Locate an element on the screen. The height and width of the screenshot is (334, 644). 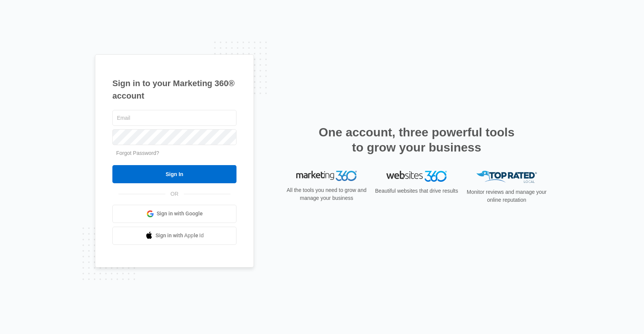
h2: One account, three powerful tools to grow your business is located at coordinates (417, 140).